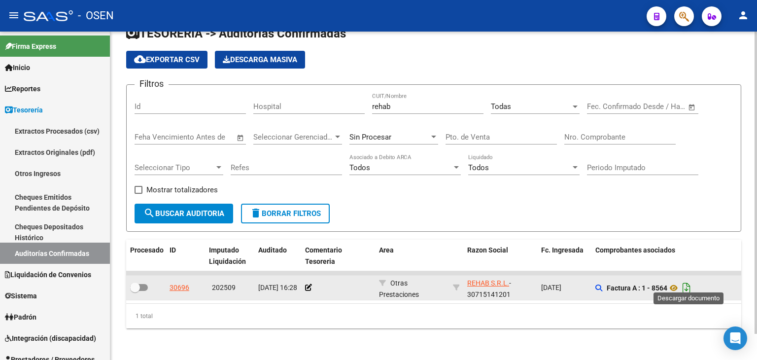 This screenshot has height=360, width=757. Describe the element at coordinates (487, 250) in the screenshot. I see `span: Razon Social` at that location.